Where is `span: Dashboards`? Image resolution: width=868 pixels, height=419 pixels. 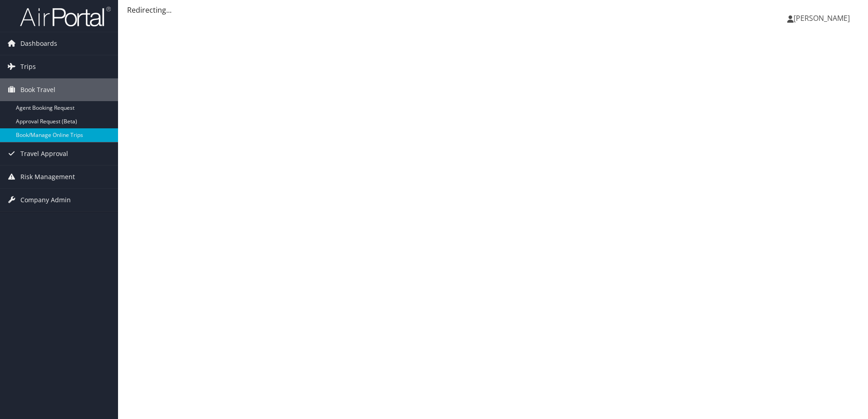
span: Dashboards is located at coordinates (39, 43).